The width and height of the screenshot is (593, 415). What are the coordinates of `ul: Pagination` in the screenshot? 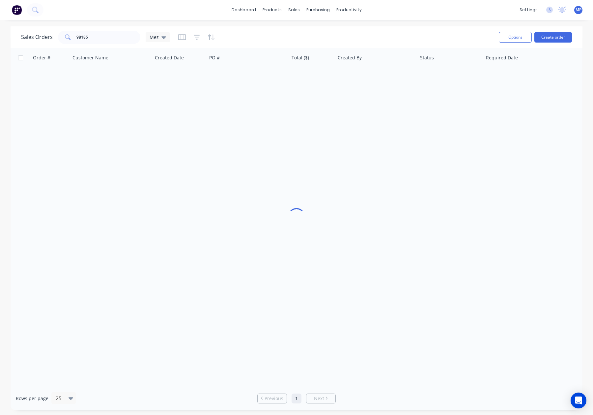 It's located at (297, 398).